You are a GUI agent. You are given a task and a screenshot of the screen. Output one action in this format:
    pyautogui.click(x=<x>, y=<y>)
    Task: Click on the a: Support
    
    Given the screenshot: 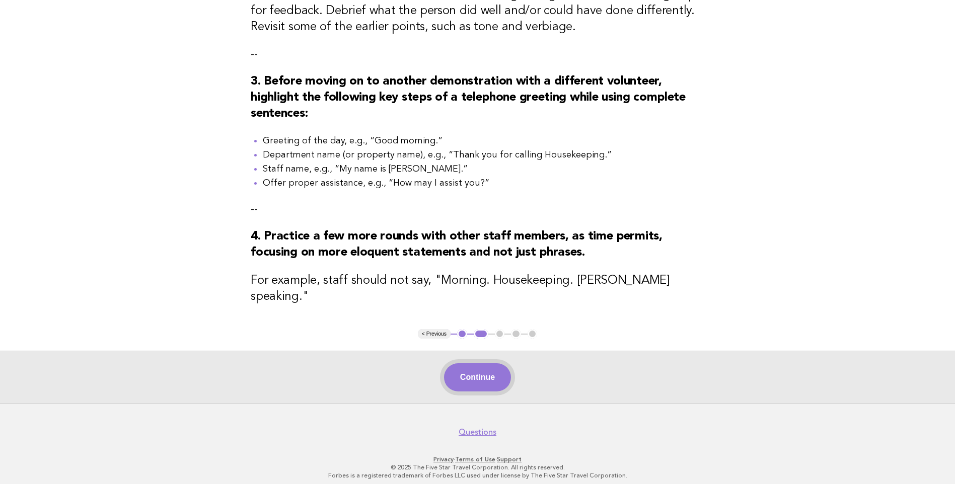 What is the action you would take?
    pyautogui.click(x=509, y=459)
    